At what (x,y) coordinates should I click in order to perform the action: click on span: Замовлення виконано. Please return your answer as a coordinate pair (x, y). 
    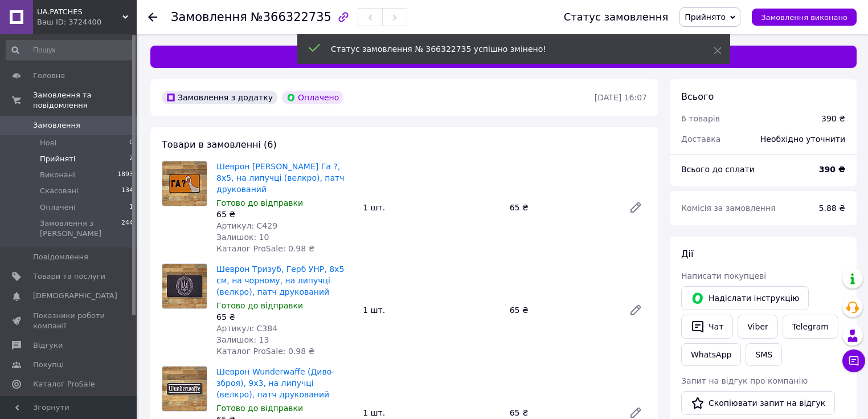
    Looking at the image, I should click on (804, 17).